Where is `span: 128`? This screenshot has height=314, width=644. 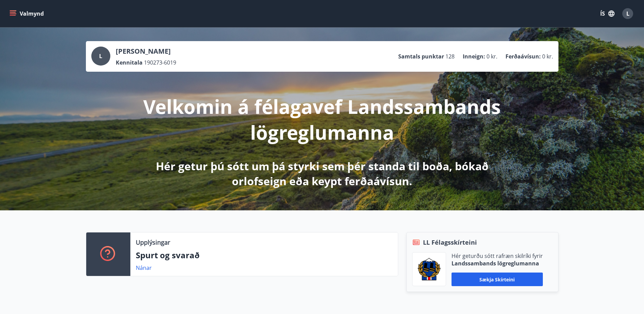 span: 128 is located at coordinates (450, 56).